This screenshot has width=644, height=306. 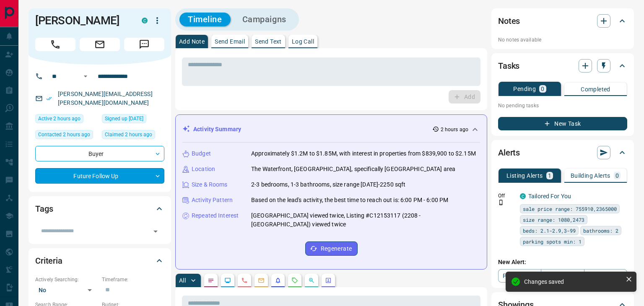 What do you see at coordinates (66, 290) in the screenshot?
I see `div: No` at bounding box center [66, 290].